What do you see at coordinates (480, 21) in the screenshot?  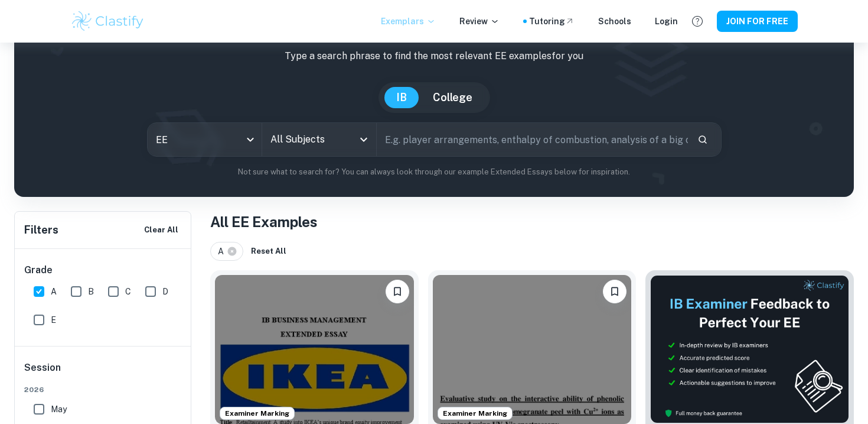 I see `p: Review` at bounding box center [480, 21].